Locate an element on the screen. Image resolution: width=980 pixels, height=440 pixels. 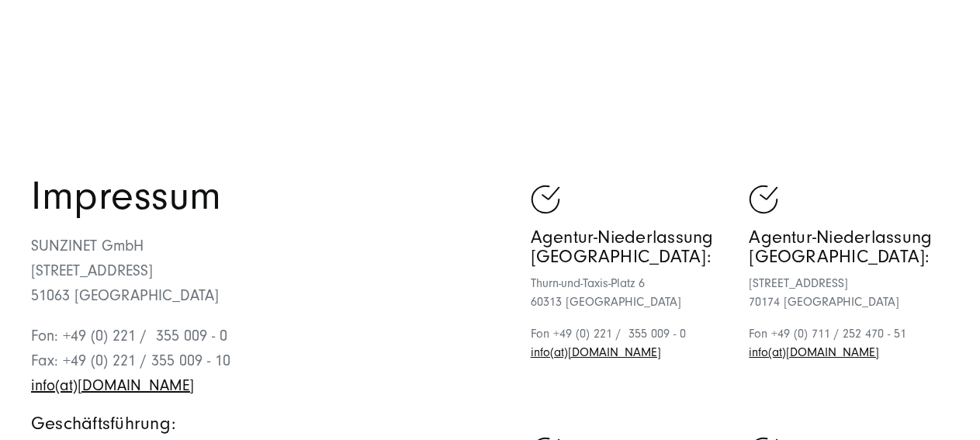
h1: Impressum is located at coordinates (260, 196).